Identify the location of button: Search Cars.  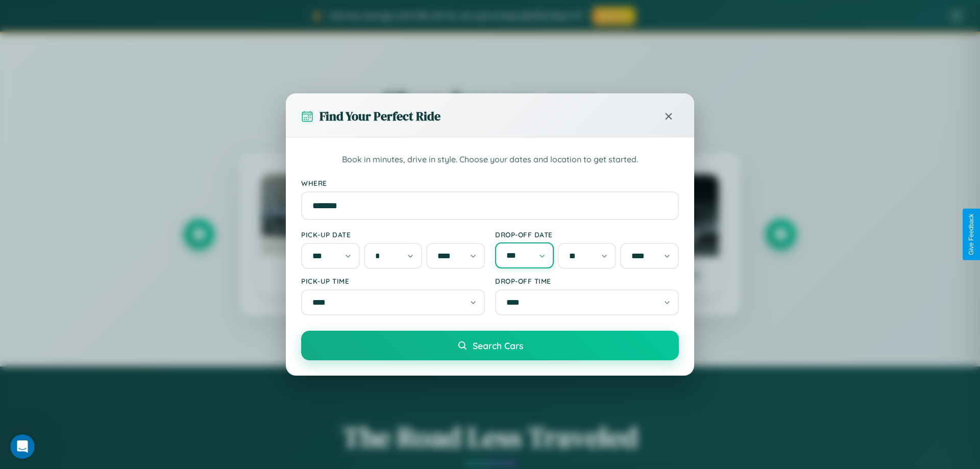
(490, 345).